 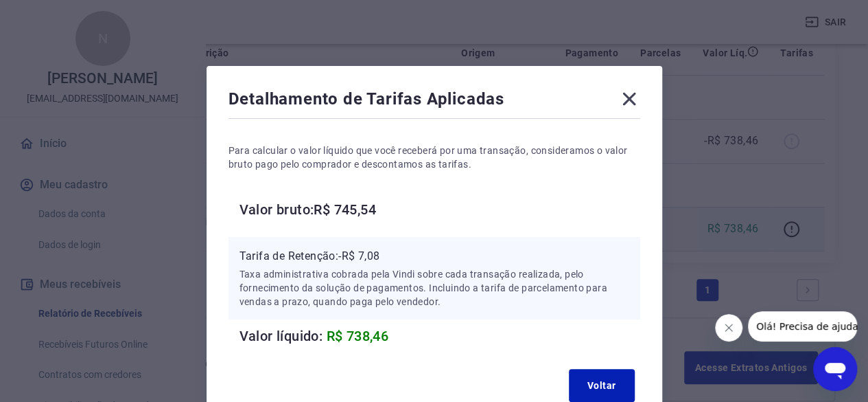 What do you see at coordinates (602, 385) in the screenshot?
I see `button: Voltar` at bounding box center [602, 385].